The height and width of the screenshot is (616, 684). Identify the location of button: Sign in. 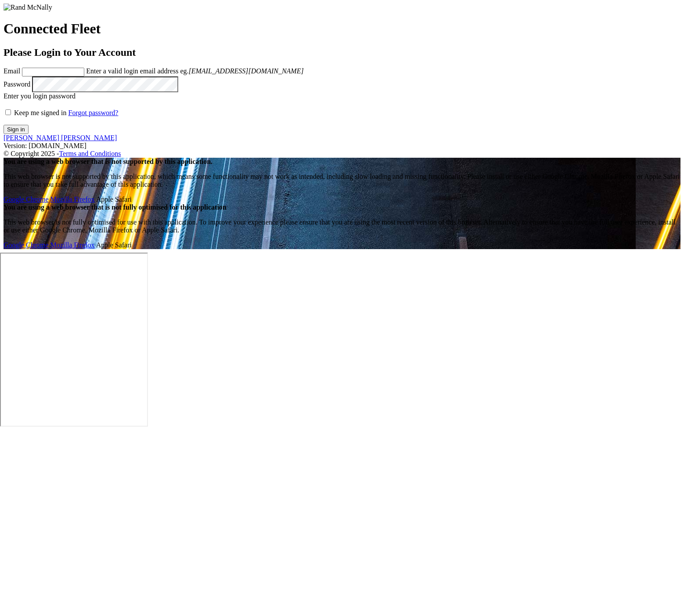
(16, 129).